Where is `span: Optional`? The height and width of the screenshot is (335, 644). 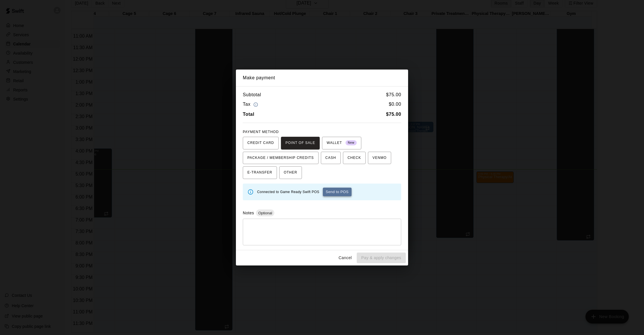 span: Optional is located at coordinates (265, 213).